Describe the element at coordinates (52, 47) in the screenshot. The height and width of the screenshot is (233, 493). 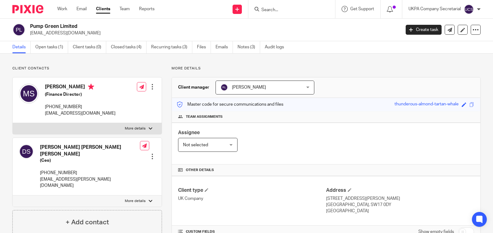
I see `a: Open tasks (1)` at that location.